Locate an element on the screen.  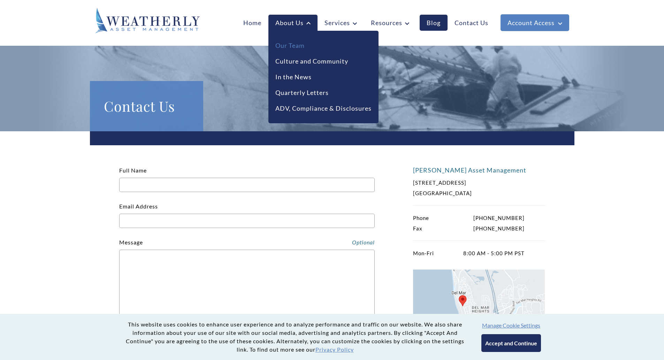
a: Culture and Community is located at coordinates (312, 61).